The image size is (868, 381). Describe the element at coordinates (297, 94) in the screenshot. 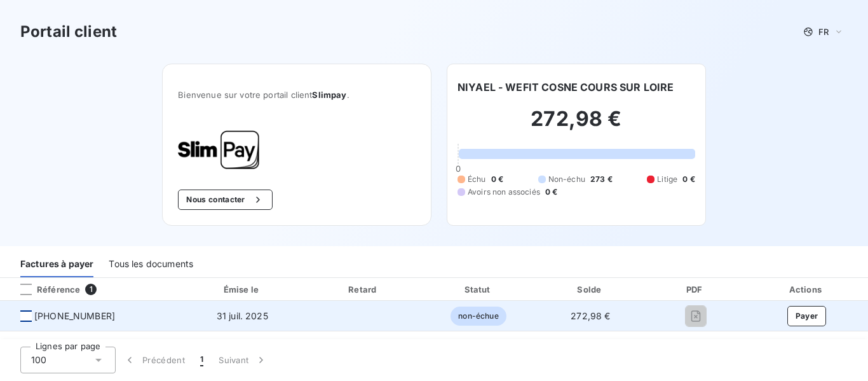

I see `span: Bienvenue sur votre portail client .` at that location.